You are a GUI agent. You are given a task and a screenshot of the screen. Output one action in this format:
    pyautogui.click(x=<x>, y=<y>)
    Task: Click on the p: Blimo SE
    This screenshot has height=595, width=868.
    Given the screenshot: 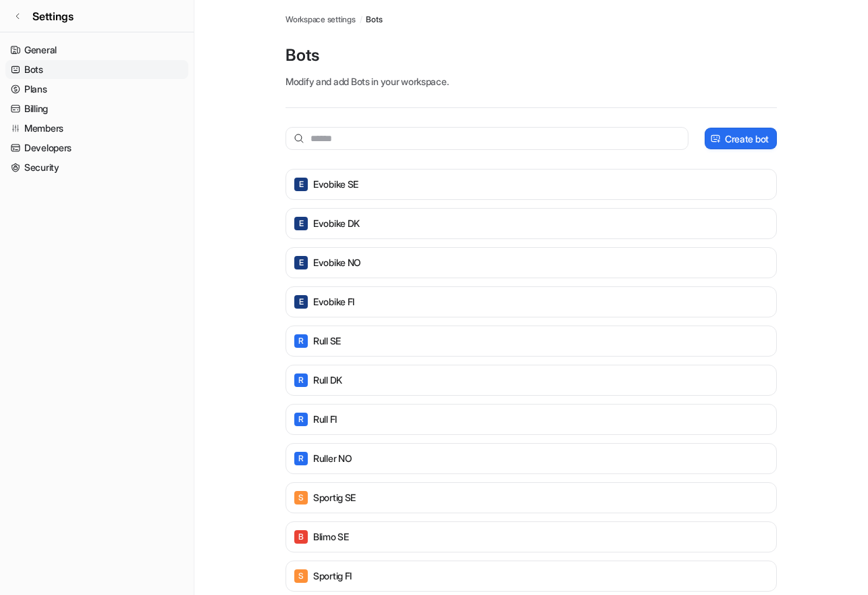 What is the action you would take?
    pyautogui.click(x=331, y=537)
    